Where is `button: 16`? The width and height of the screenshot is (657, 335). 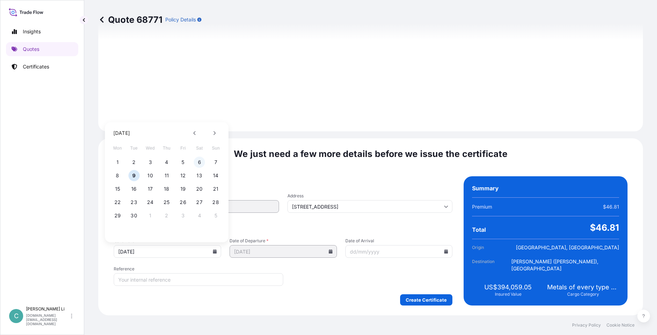
button: 16 is located at coordinates (134, 189).